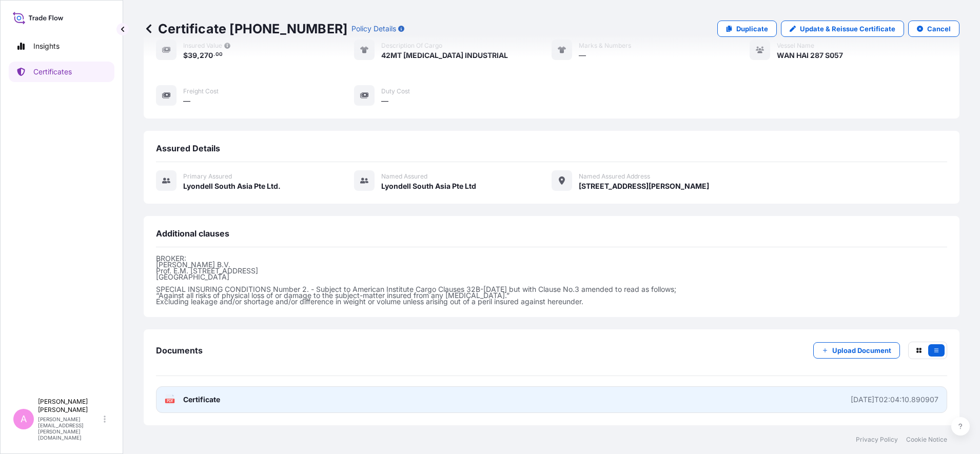  What do you see at coordinates (24, 419) in the screenshot?
I see `span: A` at bounding box center [24, 419].